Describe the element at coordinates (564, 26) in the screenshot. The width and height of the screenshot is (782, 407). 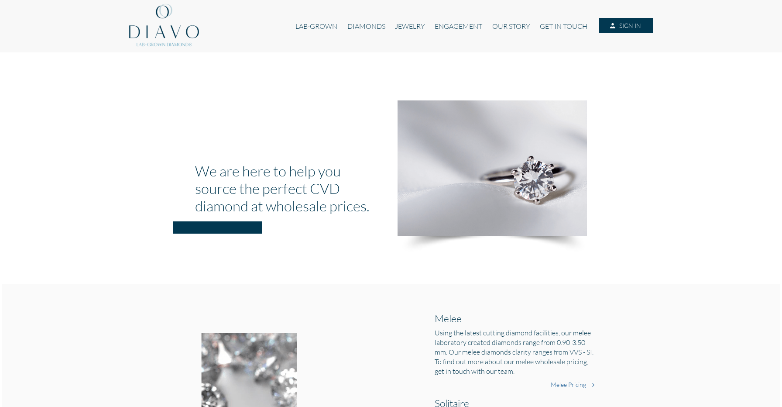
I see `a: GET IN TOUCH` at that location.